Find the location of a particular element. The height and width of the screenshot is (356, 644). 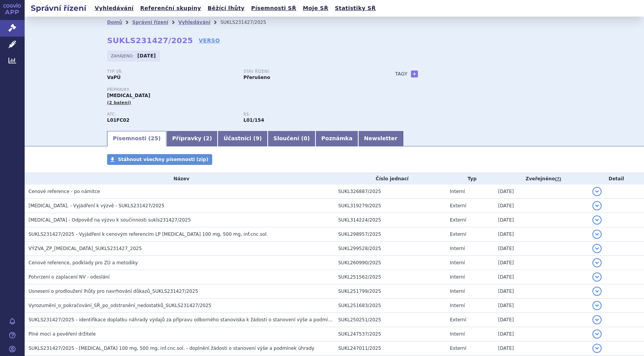

a: Písemnosti SŘ is located at coordinates (274, 8).